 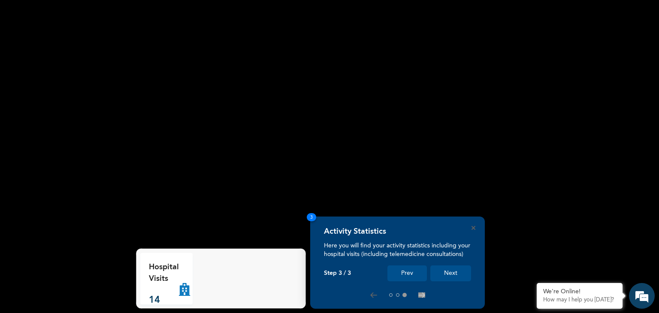 What do you see at coordinates (397, 250) in the screenshot?
I see `p: Here you will find your activity statistics including your hospital visits (including telemedicin...` at bounding box center [397, 250].